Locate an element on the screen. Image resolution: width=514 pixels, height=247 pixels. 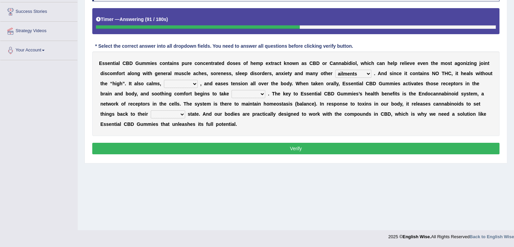
b: k is located at coordinates (285, 63).